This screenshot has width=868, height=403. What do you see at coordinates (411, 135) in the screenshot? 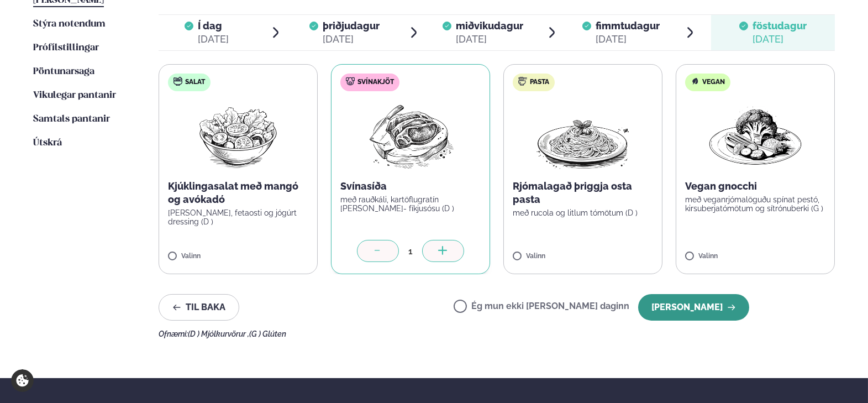
I see `img: Pork-Meat.png` at bounding box center [411, 135].